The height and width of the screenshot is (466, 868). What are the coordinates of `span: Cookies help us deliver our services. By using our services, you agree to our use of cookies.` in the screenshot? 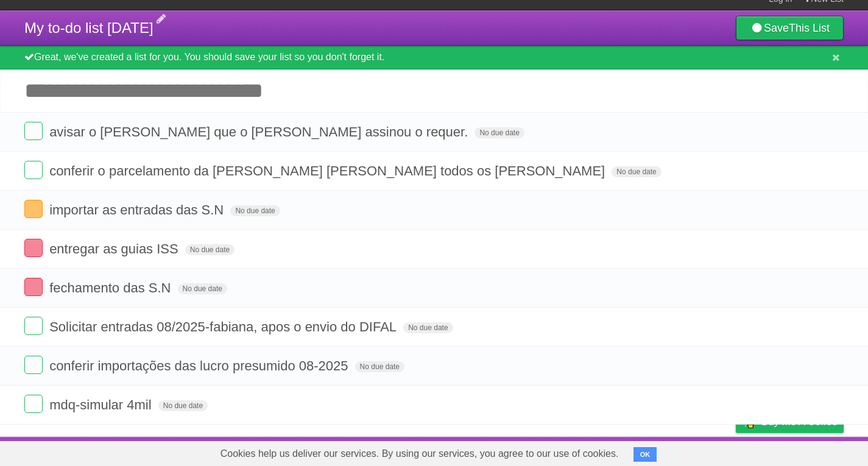 It's located at (420, 454).